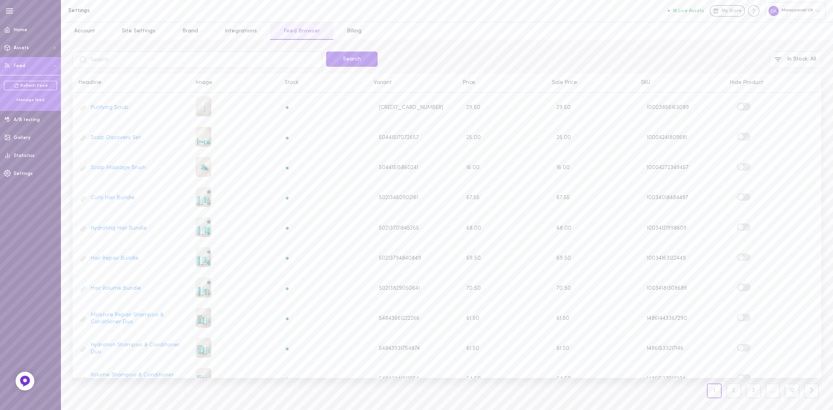 The height and width of the screenshot is (410, 833). What do you see at coordinates (23, 174) in the screenshot?
I see `span: Settings` at bounding box center [23, 174].